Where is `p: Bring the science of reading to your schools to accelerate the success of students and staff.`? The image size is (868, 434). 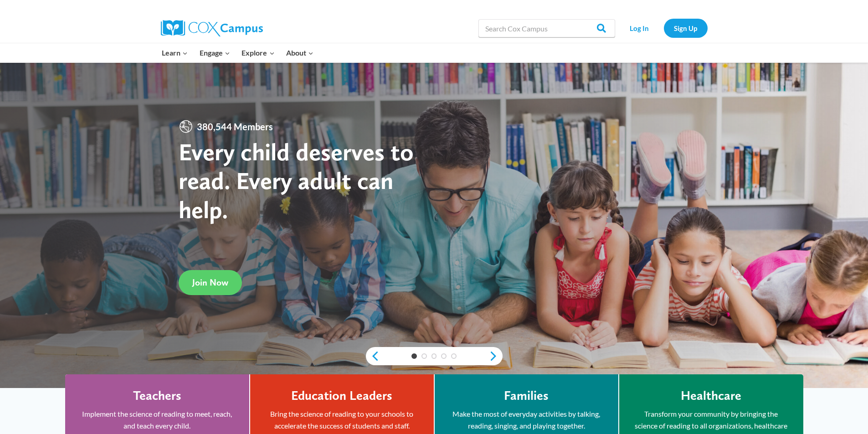 p: Bring the science of reading to your schools to accelerate the success of students and staff. is located at coordinates (342, 419).